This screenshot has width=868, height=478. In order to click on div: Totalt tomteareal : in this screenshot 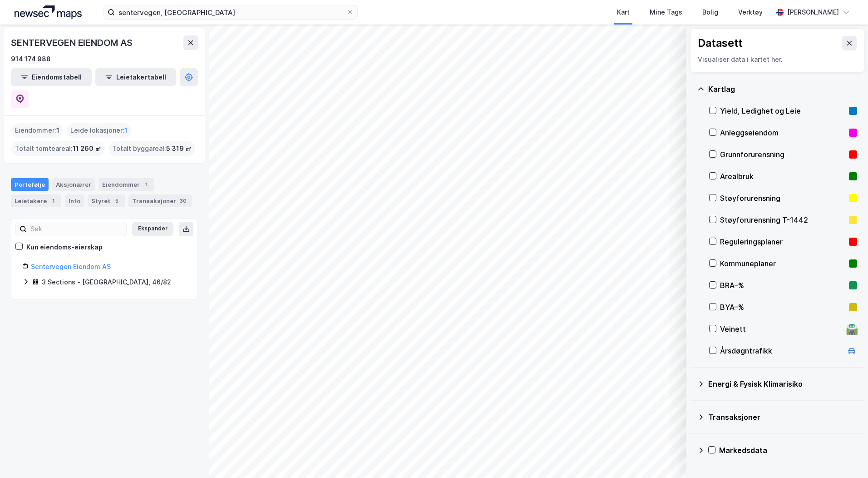, I will do `click(58, 149)`.